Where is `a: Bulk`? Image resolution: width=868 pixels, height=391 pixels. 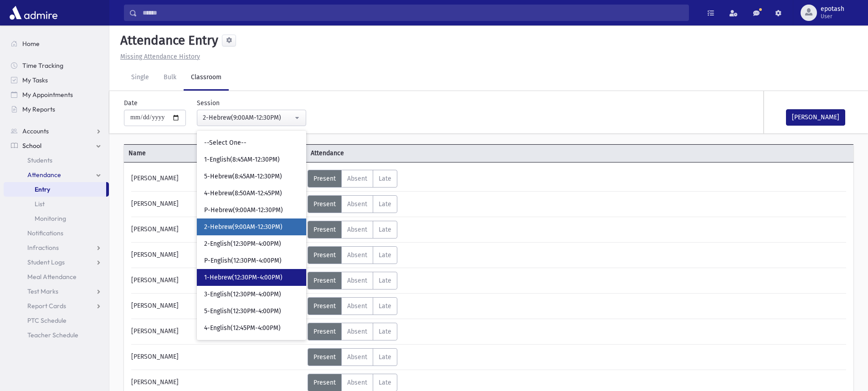 a: Bulk is located at coordinates (170, 78).